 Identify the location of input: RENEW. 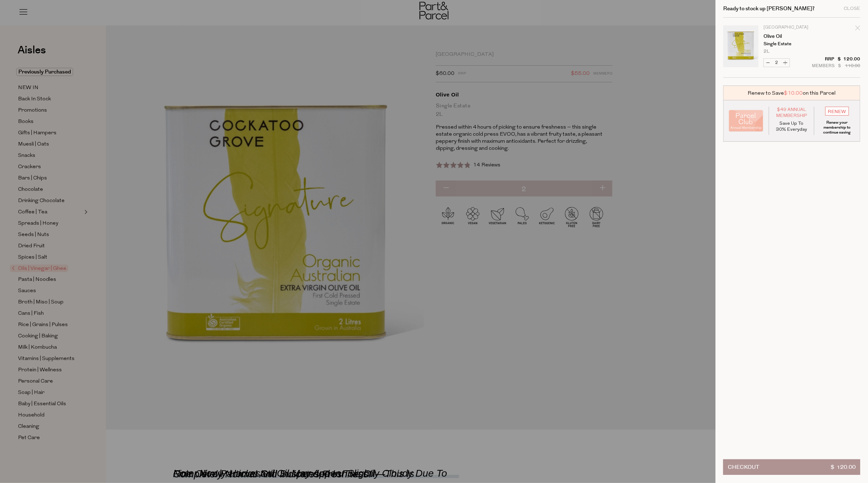
(837, 111).